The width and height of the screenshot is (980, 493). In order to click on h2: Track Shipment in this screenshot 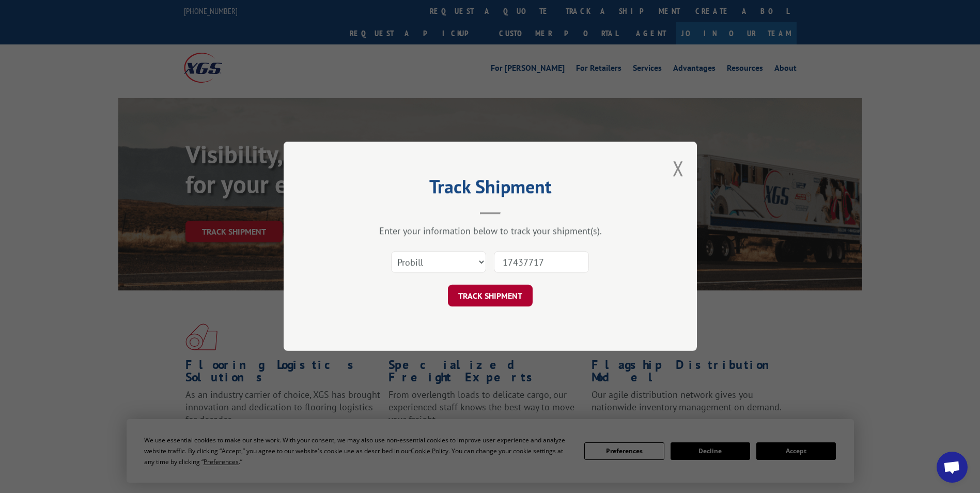, I will do `click(490, 189)`.